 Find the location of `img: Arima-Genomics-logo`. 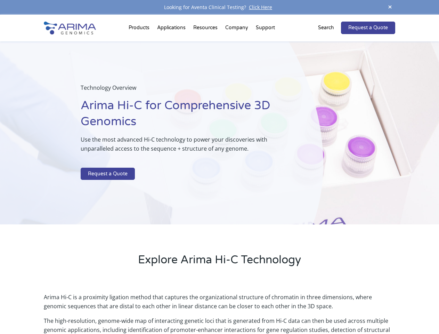

img: Arima-Genomics-logo is located at coordinates (70, 28).